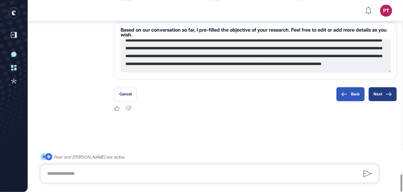  Describe the element at coordinates (14, 13) in the screenshot. I see `div: entrapeer-logo` at that location.